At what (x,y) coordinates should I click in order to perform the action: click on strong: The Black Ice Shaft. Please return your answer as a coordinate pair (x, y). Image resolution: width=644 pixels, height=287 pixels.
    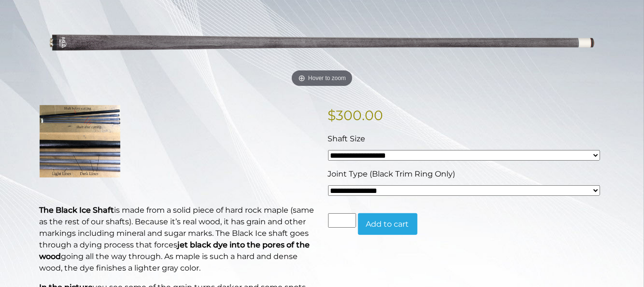
    Looking at the image, I should click on (77, 210).